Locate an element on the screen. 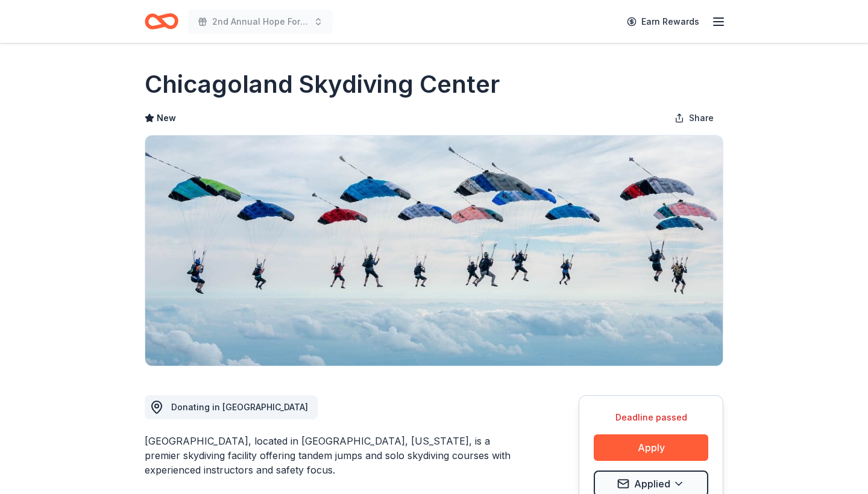 This screenshot has width=868, height=494. span: New is located at coordinates (166, 118).